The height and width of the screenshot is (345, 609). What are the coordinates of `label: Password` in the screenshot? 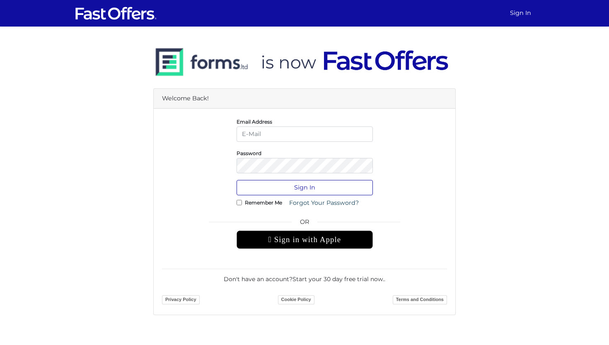 It's located at (249, 153).